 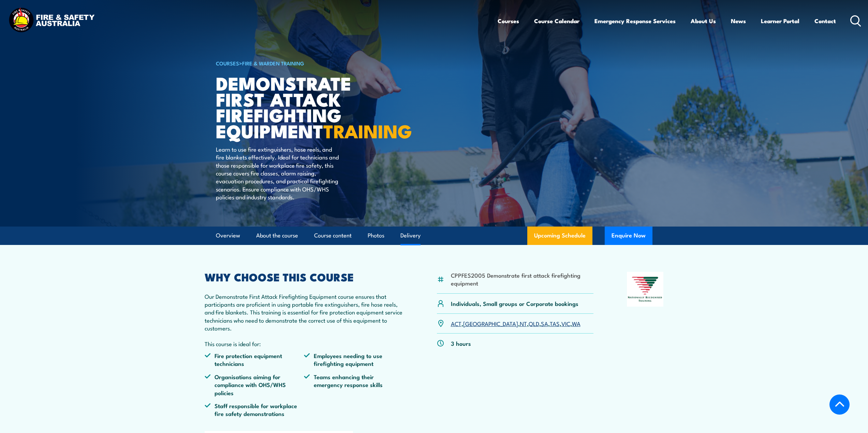 I want to click on li: Teams enhancing their emergency response skills, so click(x=354, y=385).